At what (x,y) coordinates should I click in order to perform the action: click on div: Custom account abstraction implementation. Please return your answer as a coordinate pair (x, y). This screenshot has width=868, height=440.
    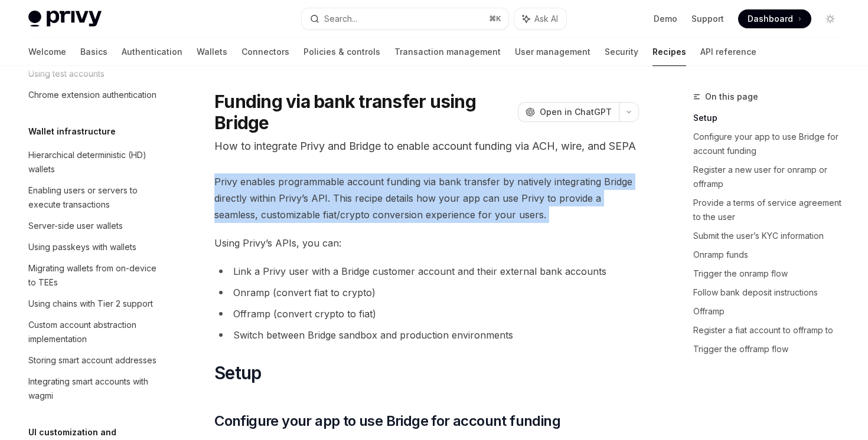
    Looking at the image, I should click on (96, 332).